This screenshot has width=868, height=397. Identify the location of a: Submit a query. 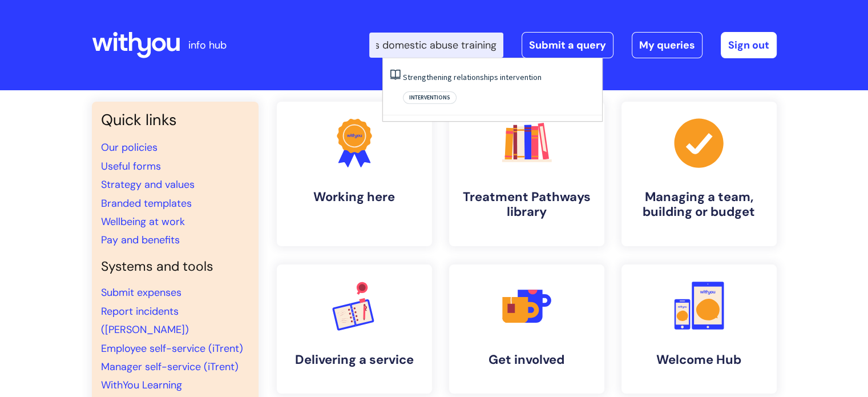
(568, 45).